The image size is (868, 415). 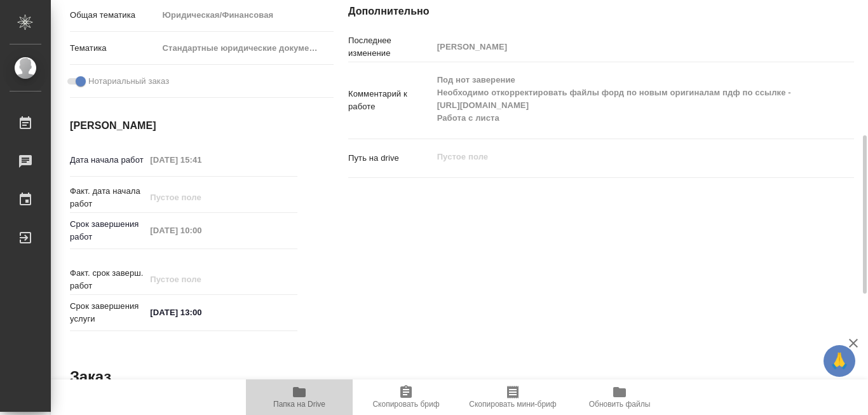 I want to click on span: Нотариальный заказ, so click(x=128, y=81).